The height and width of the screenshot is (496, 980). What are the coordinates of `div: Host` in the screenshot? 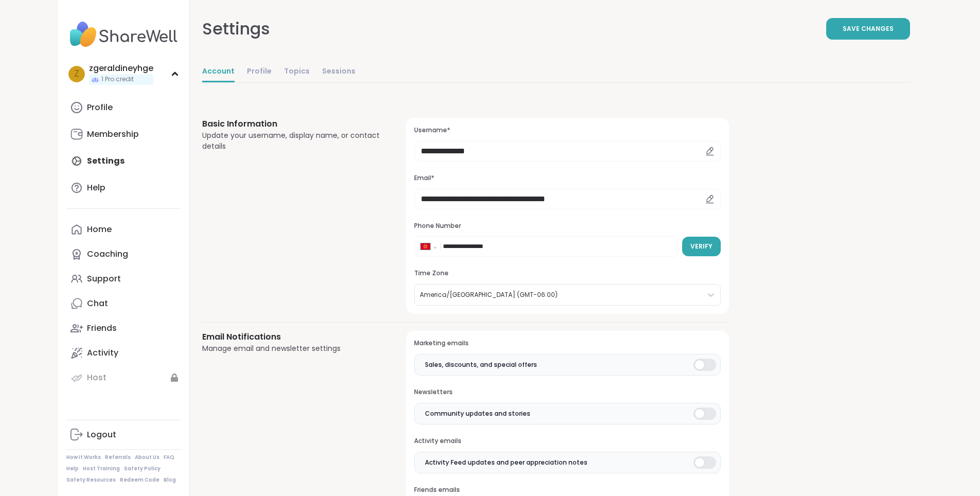 It's located at (97, 378).